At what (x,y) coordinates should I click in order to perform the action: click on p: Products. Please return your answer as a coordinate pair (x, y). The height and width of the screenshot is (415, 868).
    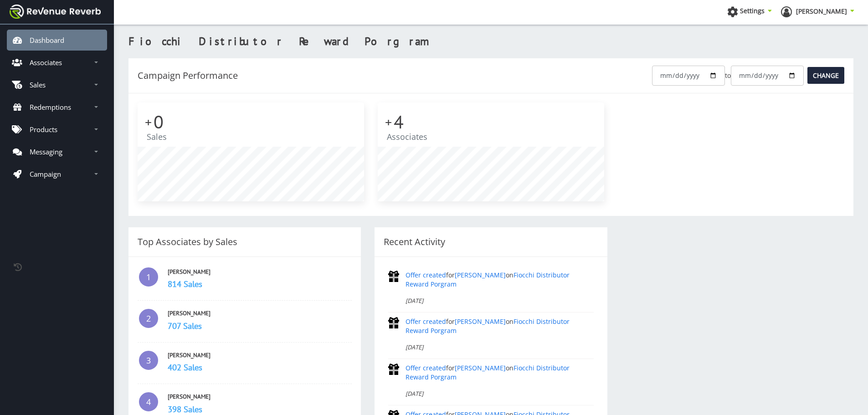
    Looking at the image, I should click on (44, 129).